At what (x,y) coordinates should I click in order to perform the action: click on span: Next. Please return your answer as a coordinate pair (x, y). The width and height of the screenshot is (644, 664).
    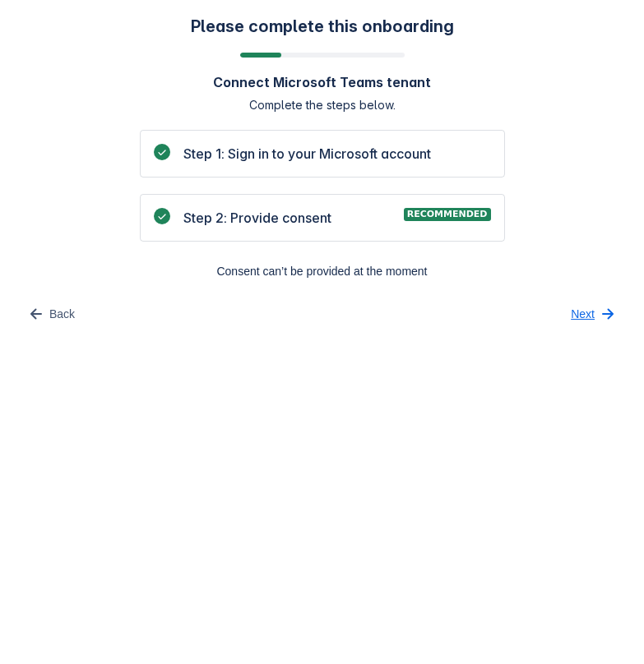
    Looking at the image, I should click on (582, 314).